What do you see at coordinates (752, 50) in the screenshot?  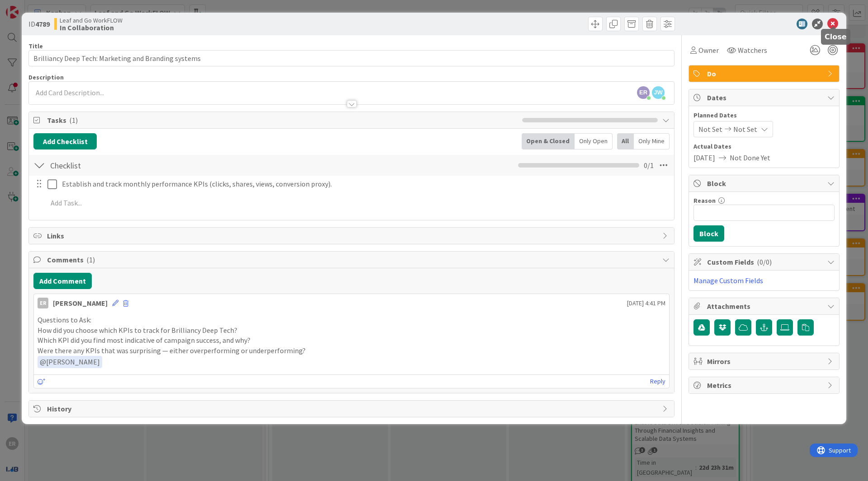 I see `span: Watchers` at bounding box center [752, 50].